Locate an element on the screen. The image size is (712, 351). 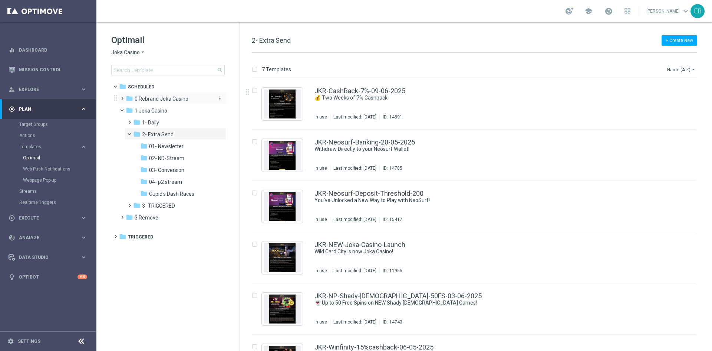
a: JKR-Neosurf-Banking-20-05-2025 is located at coordinates (365, 142).